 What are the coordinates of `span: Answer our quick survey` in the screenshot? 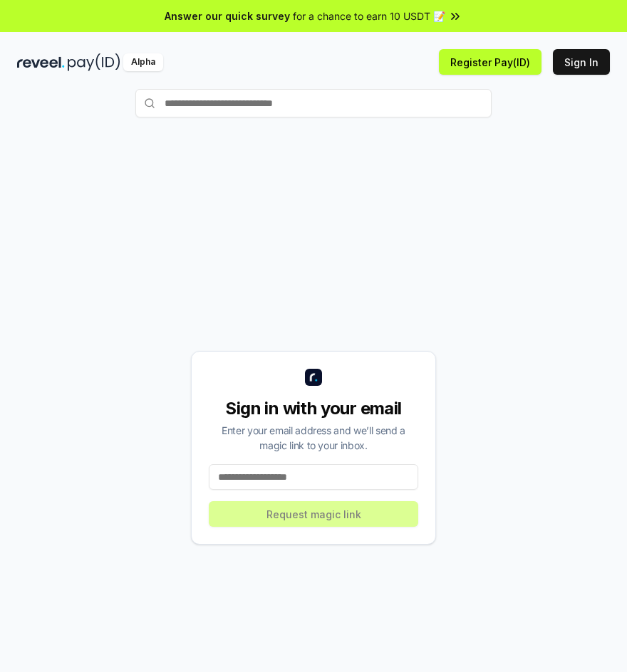 It's located at (228, 16).